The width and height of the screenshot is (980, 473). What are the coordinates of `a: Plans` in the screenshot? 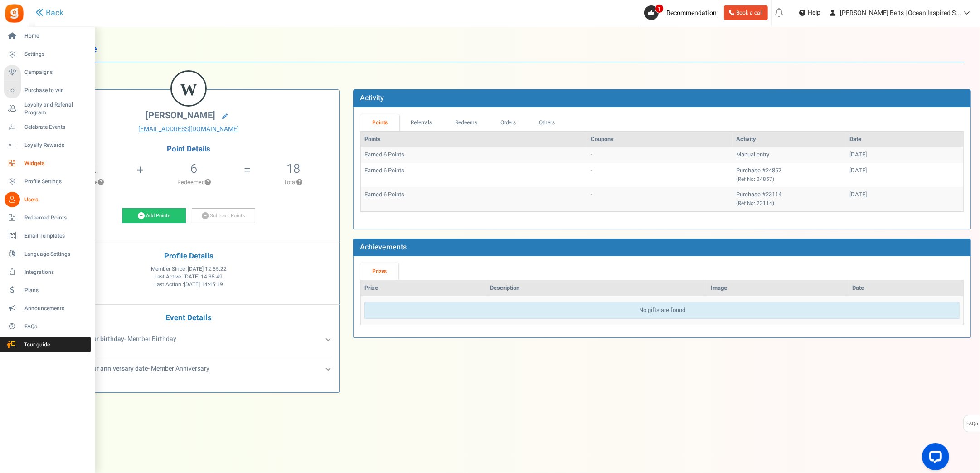 It's located at (47, 290).